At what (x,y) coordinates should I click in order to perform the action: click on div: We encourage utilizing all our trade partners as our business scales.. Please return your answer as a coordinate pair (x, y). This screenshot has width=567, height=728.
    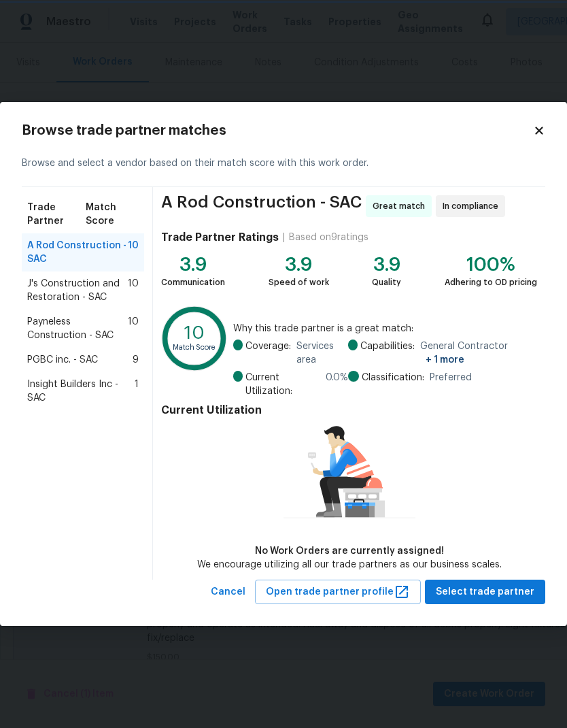
    Looking at the image, I should click on (349, 564).